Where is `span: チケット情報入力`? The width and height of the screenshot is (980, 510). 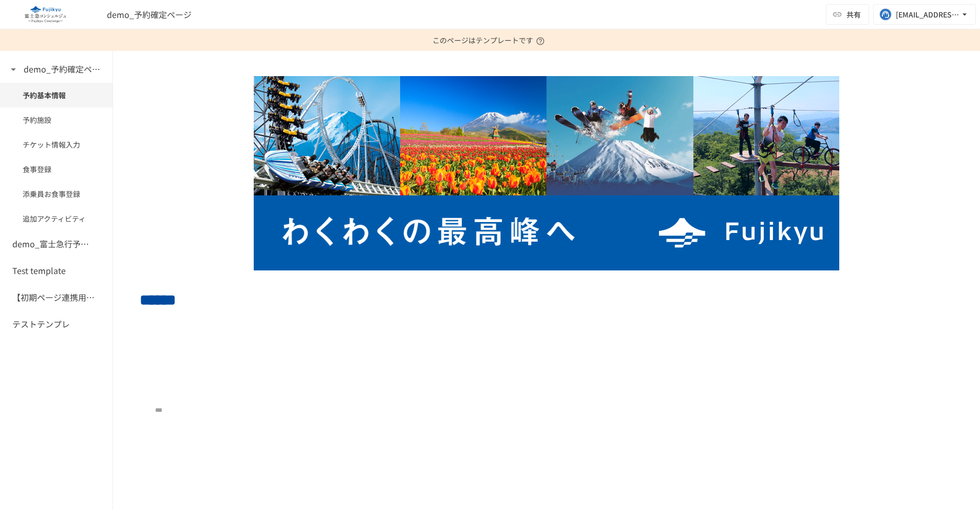 span: チケット情報入力 is located at coordinates (56, 144).